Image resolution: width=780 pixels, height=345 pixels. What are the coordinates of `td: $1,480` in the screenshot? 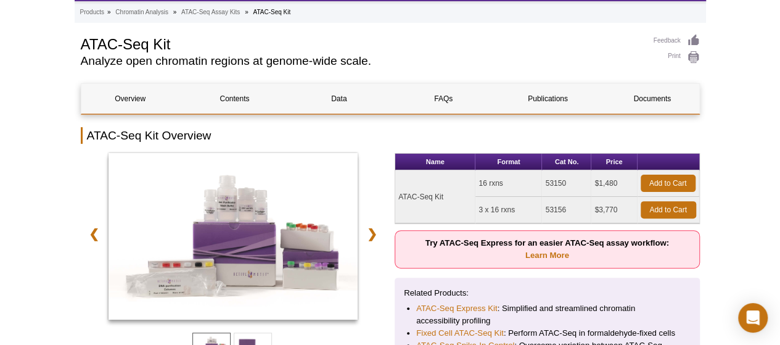 It's located at (614, 183).